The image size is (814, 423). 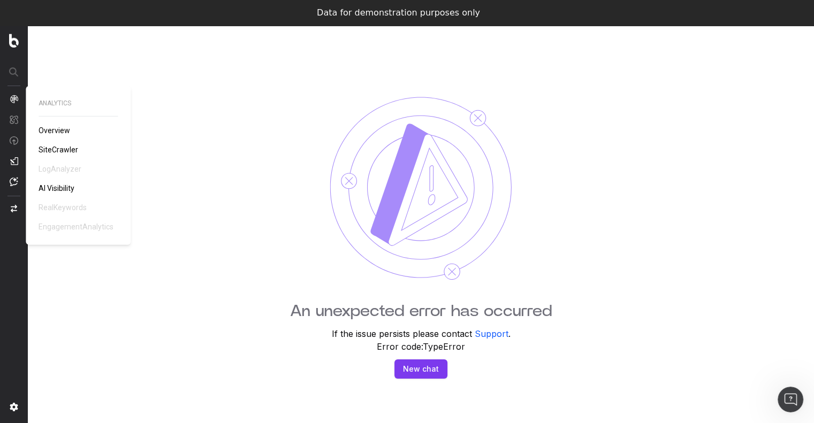 What do you see at coordinates (14, 181) in the screenshot?
I see `img: Assist` at bounding box center [14, 181].